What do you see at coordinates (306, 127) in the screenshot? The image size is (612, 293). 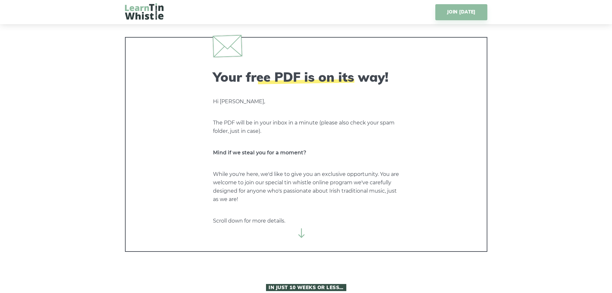 I see `p: The PDF will be in your inbox in a minute (please also check your spam folder, just in case).` at bounding box center [306, 127].